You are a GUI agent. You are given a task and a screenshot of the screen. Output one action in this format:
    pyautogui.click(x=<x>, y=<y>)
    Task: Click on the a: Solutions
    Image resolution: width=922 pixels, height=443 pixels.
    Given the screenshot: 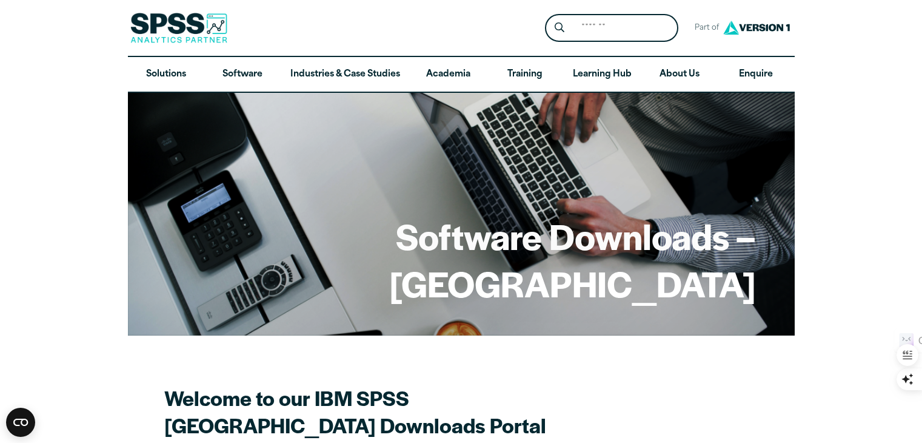 What is the action you would take?
    pyautogui.click(x=166, y=75)
    